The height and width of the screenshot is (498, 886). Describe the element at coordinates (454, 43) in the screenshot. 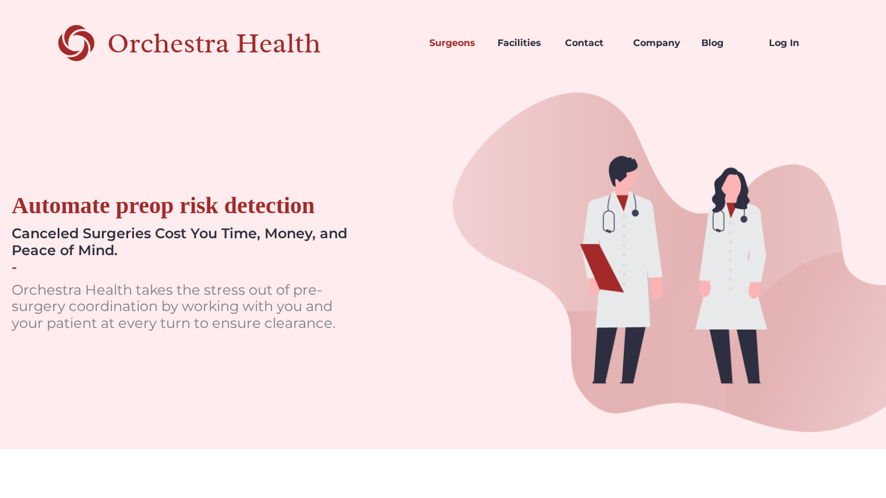

I see `a: Surgeons` at that location.